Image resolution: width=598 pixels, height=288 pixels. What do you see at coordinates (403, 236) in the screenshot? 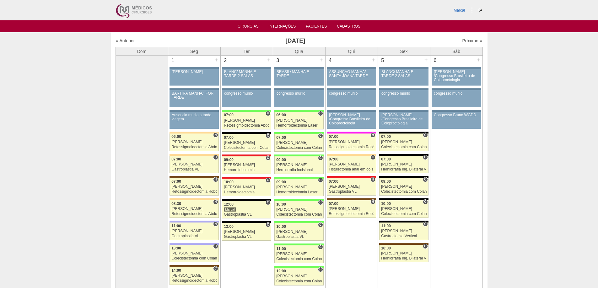
I see `div: Gastrectomia Vertical` at bounding box center [403, 236].